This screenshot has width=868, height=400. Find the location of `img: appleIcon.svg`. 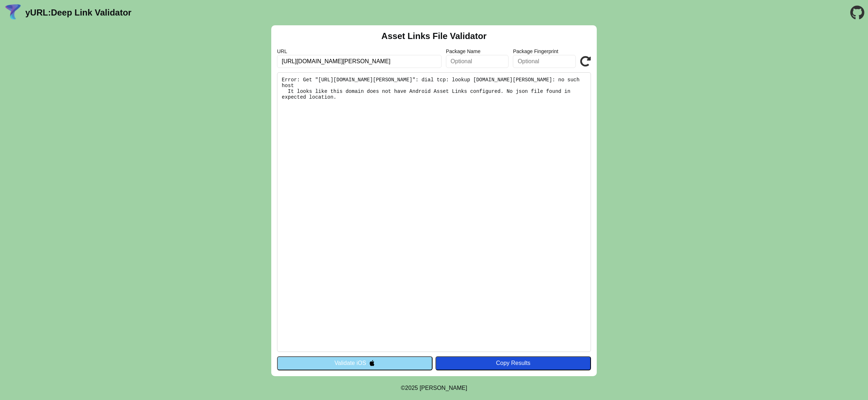

img: appleIcon.svg is located at coordinates (372, 363).